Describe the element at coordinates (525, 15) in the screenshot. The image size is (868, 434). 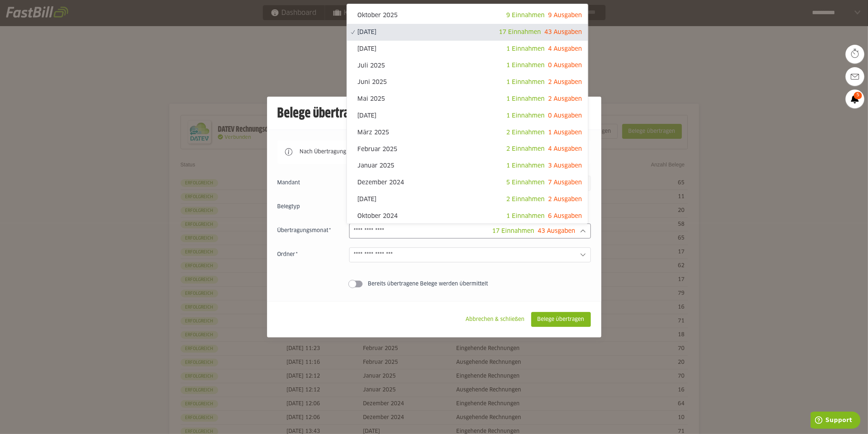
I see `span: 9 Einnahmen` at that location.